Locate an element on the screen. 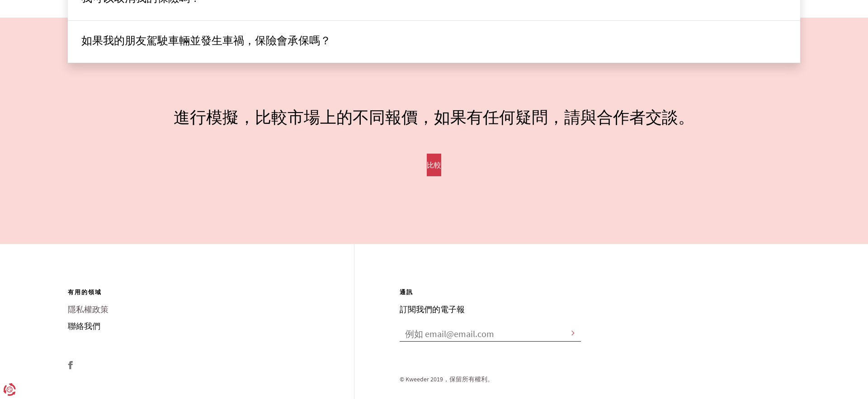 This screenshot has width=868, height=399. font: 進行模擬，比較市場上的不同報價，如果有任何疑問，請與合作者交談。 is located at coordinates (434, 117).